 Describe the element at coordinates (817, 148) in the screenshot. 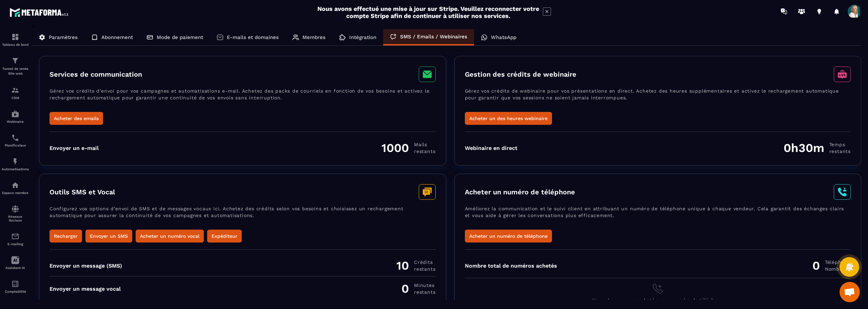

I see `div: 0h30m` at that location.